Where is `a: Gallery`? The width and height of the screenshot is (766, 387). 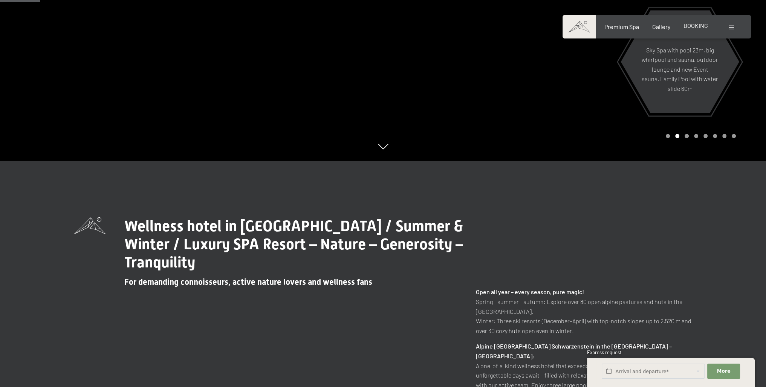 a: Gallery is located at coordinates (662, 26).